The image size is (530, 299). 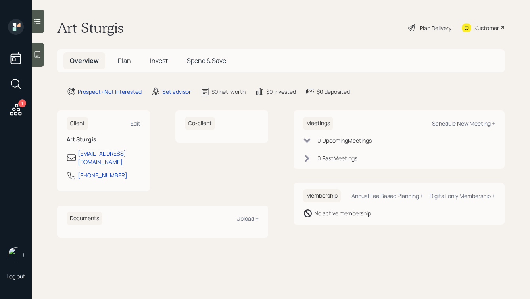 What do you see at coordinates (16, 276) in the screenshot?
I see `div: Log out` at bounding box center [16, 276].